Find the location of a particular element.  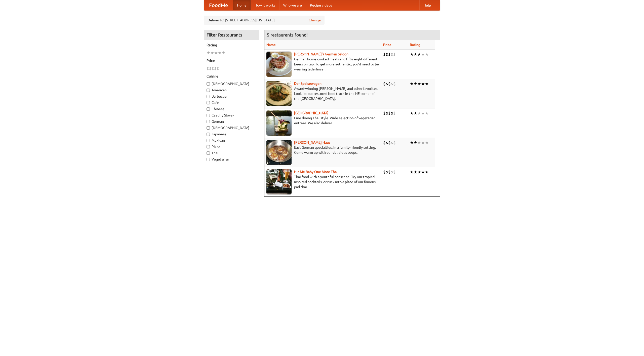

a: Name is located at coordinates (271, 45).